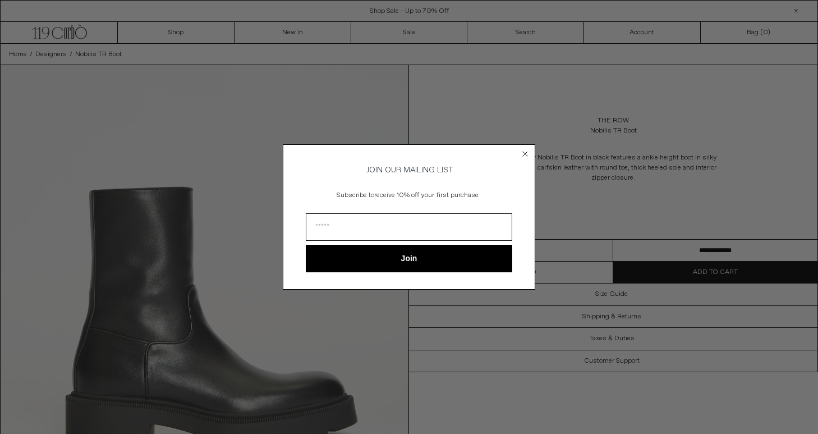 The height and width of the screenshot is (434, 818). What do you see at coordinates (427, 195) in the screenshot?
I see `span: receive 10% off your first purchase` at bounding box center [427, 195].